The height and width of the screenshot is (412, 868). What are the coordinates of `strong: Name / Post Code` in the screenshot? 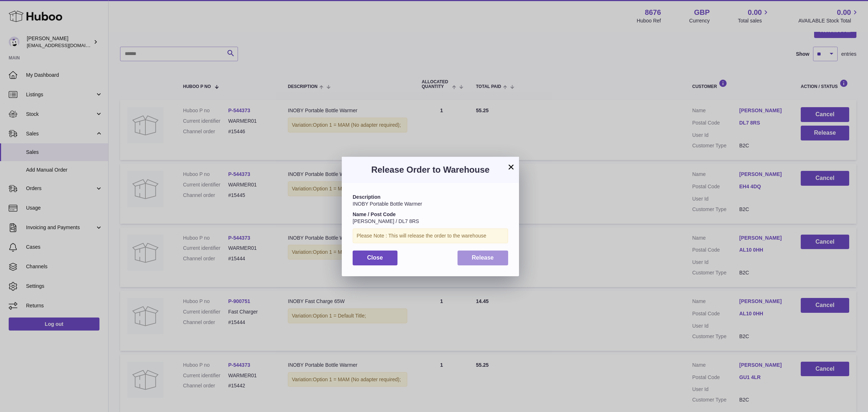 It's located at (374, 215).